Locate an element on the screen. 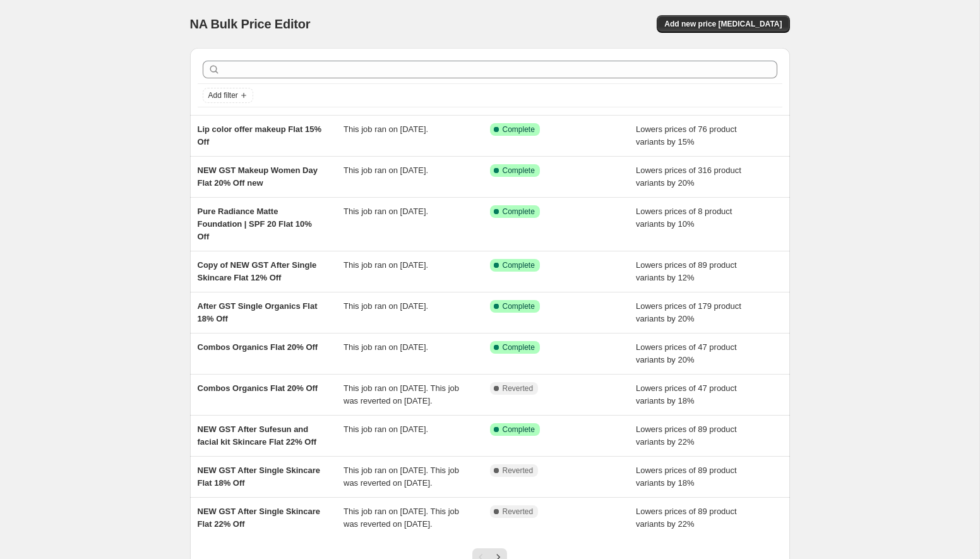 The height and width of the screenshot is (559, 980). span: Lowers prices of 47 product variants by 18% is located at coordinates (687, 394).